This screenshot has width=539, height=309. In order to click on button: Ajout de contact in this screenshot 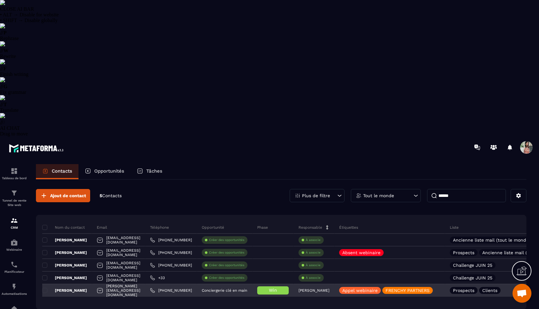, I will do `click(63, 196)`.